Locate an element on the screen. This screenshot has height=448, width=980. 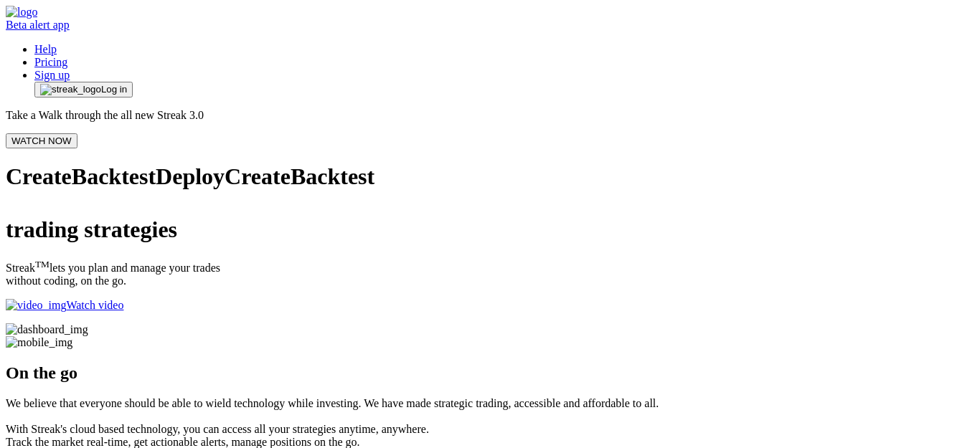
img: streak_logo is located at coordinates (71, 90).